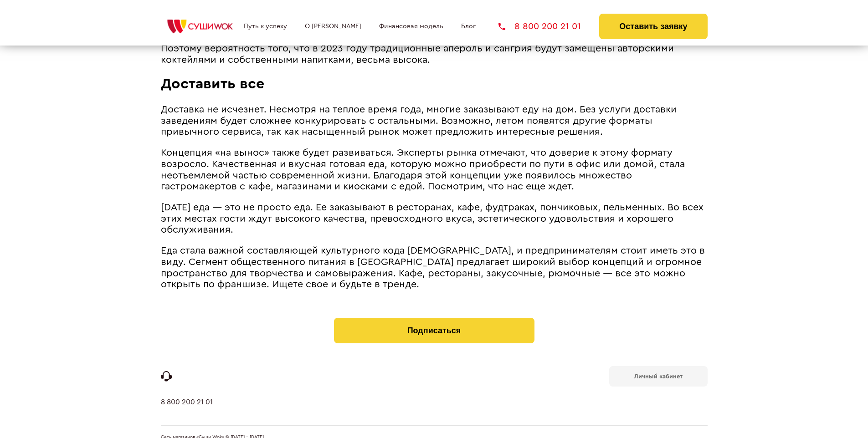 The image size is (868, 438). Describe the element at coordinates (418, 54) in the screenshot. I see `span: Поэтому вероятность того, что в 2023 году традиционные апероль и сангрия будут замещены авторским...` at that location.